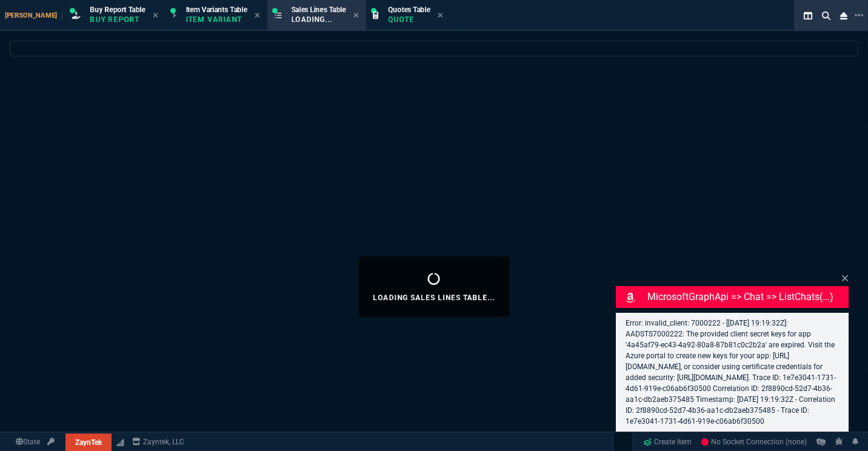 The height and width of the screenshot is (451, 868). Describe the element at coordinates (158, 442) in the screenshot. I see `a: msbcCompanyName` at that location.